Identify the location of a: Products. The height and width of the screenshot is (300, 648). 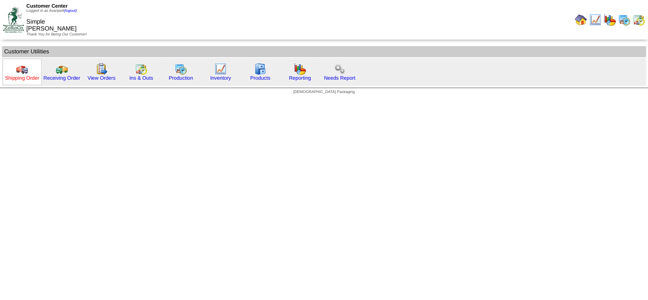
(260, 78).